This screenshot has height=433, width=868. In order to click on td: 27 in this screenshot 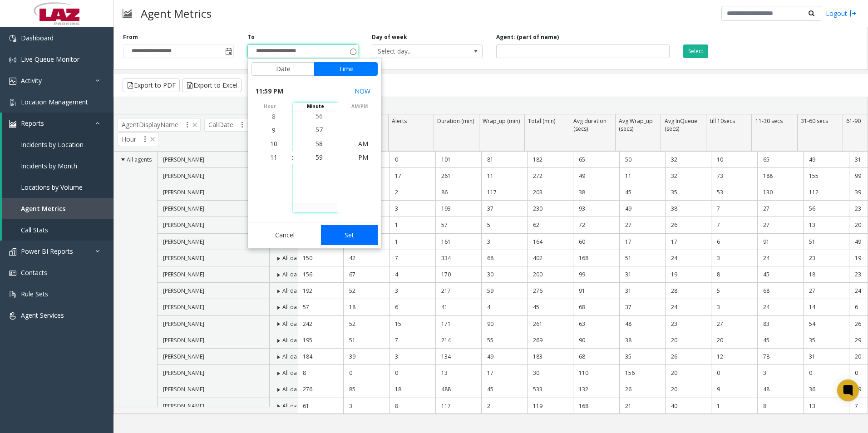, I will do `click(826, 291)`.